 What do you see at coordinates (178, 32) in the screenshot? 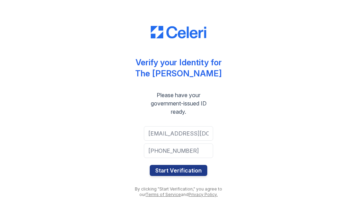
I see `img: CE_Logo_Blue-a8612792a0a2168367f1c8372b55b34899dd931a85d93a1a3d3e32e68fde9ad4.png` at bounding box center [178, 32].